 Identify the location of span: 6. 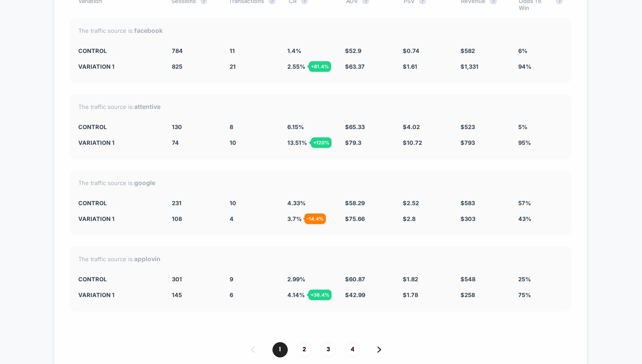
(232, 295).